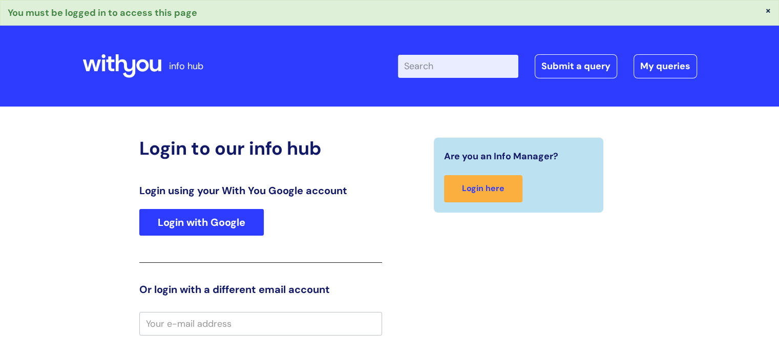 The width and height of the screenshot is (779, 356). Describe the element at coordinates (261, 324) in the screenshot. I see `input: Your e-mail address` at that location.